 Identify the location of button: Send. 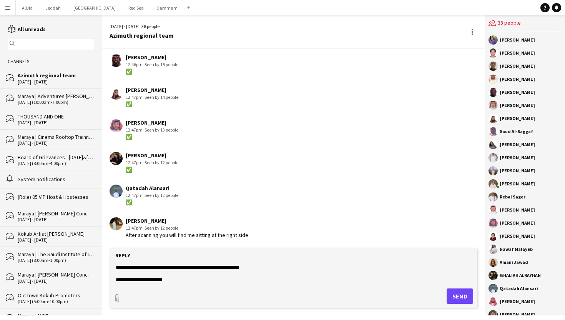
(460, 296).